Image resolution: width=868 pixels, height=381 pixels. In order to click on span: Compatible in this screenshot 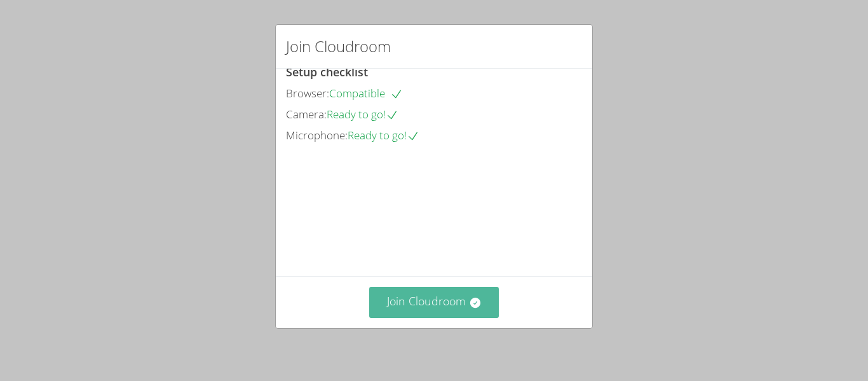, I will do `click(366, 93)`.